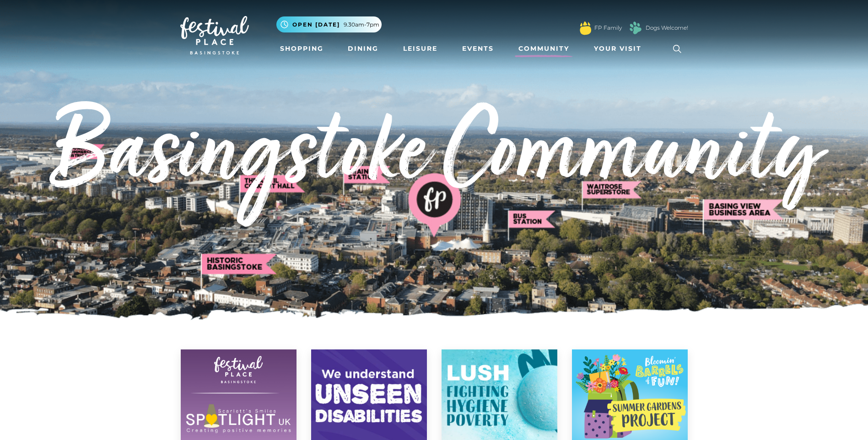  Describe the element at coordinates (420, 49) in the screenshot. I see `a: Leisure` at that location.